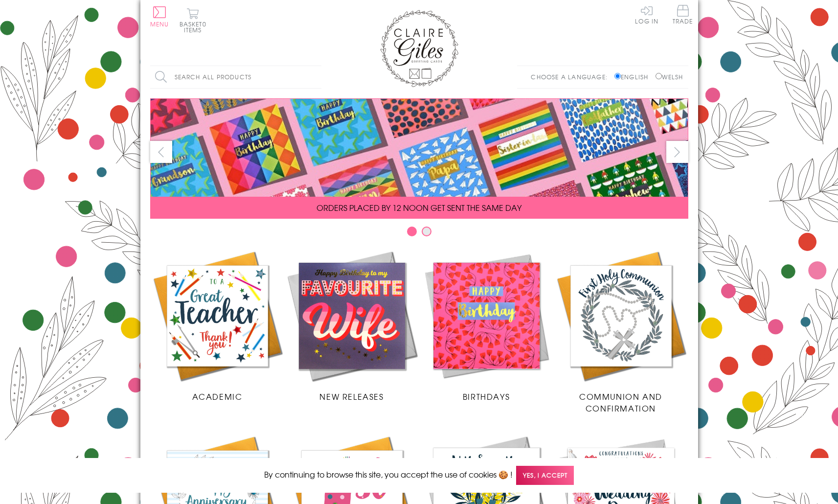 The width and height of the screenshot is (838, 504). I want to click on a: Birthdays, so click(486, 325).